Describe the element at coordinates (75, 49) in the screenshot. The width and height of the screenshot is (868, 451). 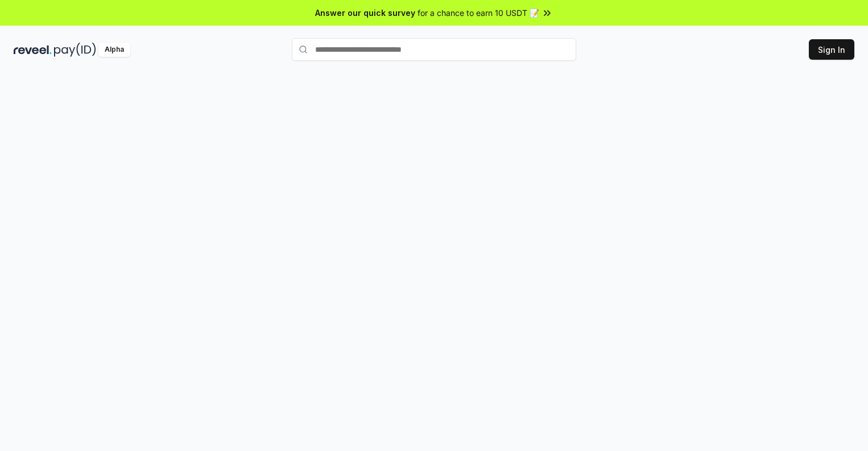
I see `img: pay_id` at that location.